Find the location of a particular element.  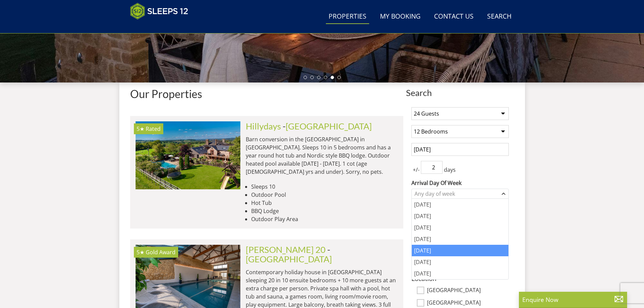

span: Hillydays has a 5 star rating under the Quality in Tourism Scheme is located at coordinates (140, 129).